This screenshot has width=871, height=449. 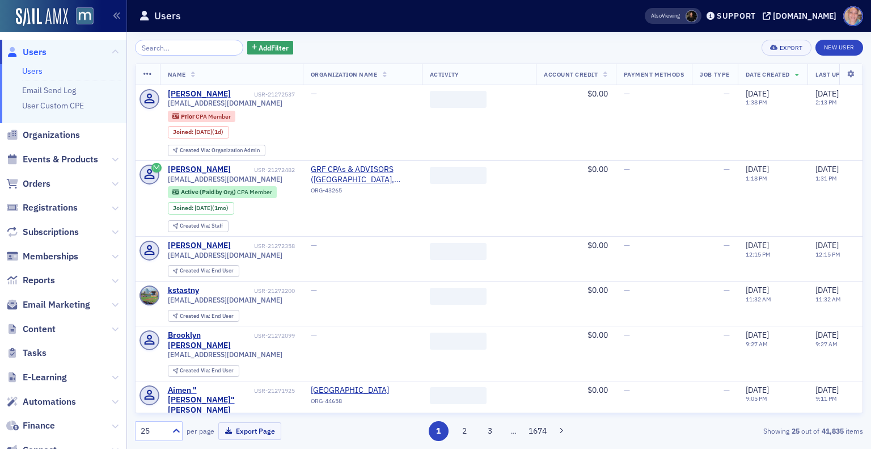 What do you see at coordinates (464, 430) in the screenshot?
I see `button: 2` at bounding box center [464, 430].